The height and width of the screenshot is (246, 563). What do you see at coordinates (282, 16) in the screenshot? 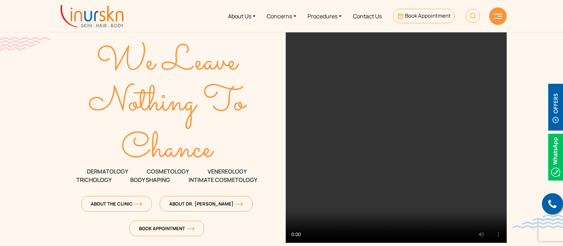
I see `a: Concerns` at bounding box center [282, 16].